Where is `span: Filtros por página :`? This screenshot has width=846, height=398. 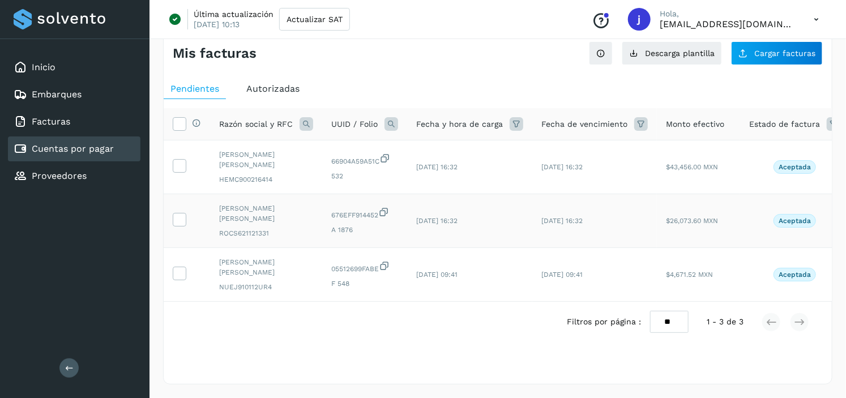 span: Filtros por página : is located at coordinates (604, 322).